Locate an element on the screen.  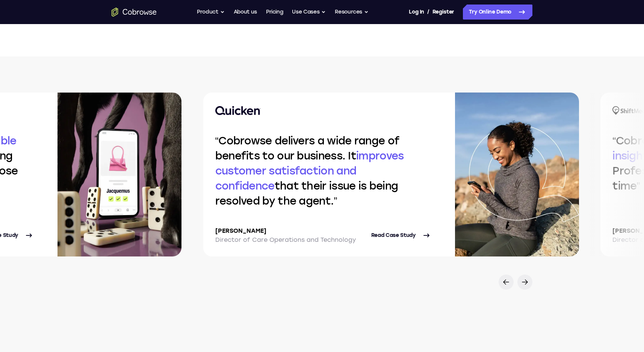
a: Log In is located at coordinates (416, 12).